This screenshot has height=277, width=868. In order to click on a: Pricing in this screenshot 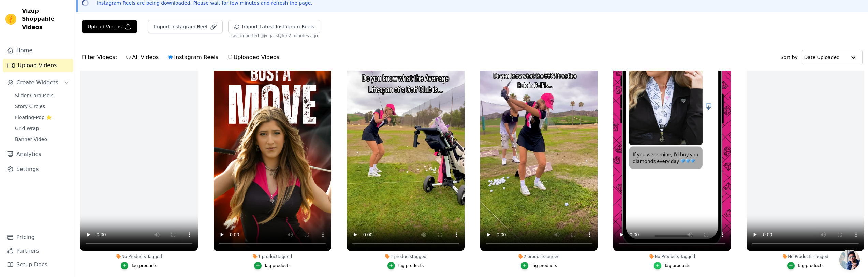, I will do `click(38, 237)`.